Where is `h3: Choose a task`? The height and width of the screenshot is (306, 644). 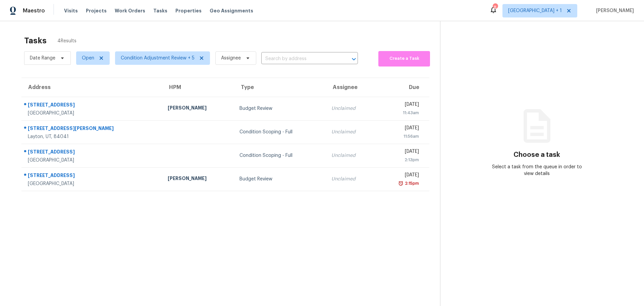
h3: Choose a task is located at coordinates (537, 155).